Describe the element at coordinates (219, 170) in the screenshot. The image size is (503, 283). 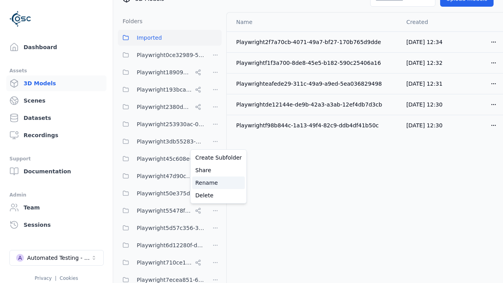
I see `div: Share` at that location.